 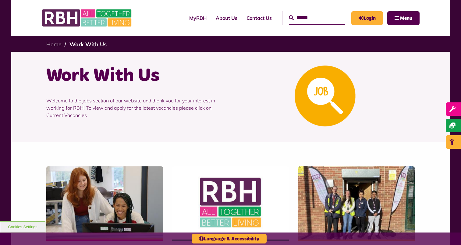 What do you see at coordinates (226, 18) in the screenshot?
I see `a: About Us` at bounding box center [226, 18].